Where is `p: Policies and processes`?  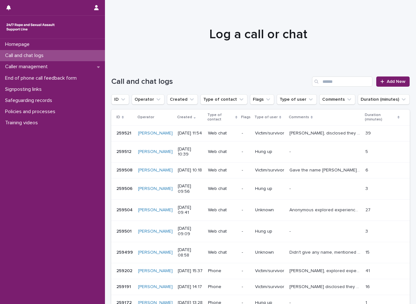
p: Policies and processes is located at coordinates (31, 111).